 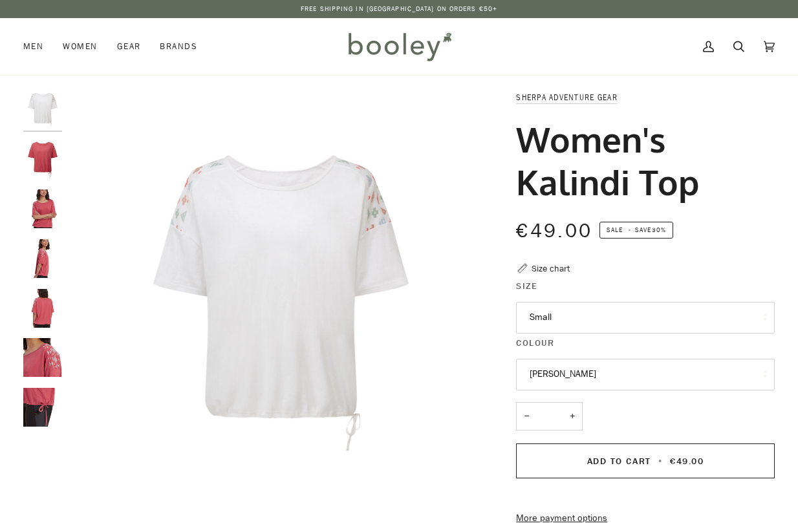 I want to click on span: Size, so click(x=526, y=286).